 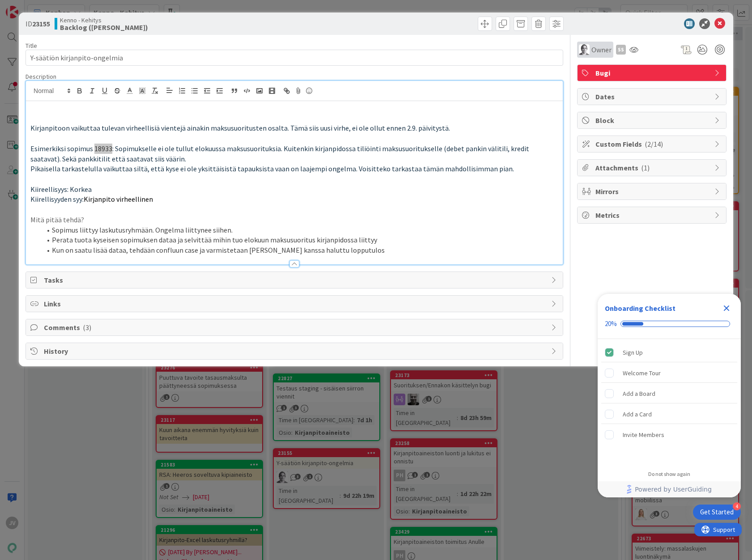 I want to click on div: Sign Up is complete., so click(x=669, y=353).